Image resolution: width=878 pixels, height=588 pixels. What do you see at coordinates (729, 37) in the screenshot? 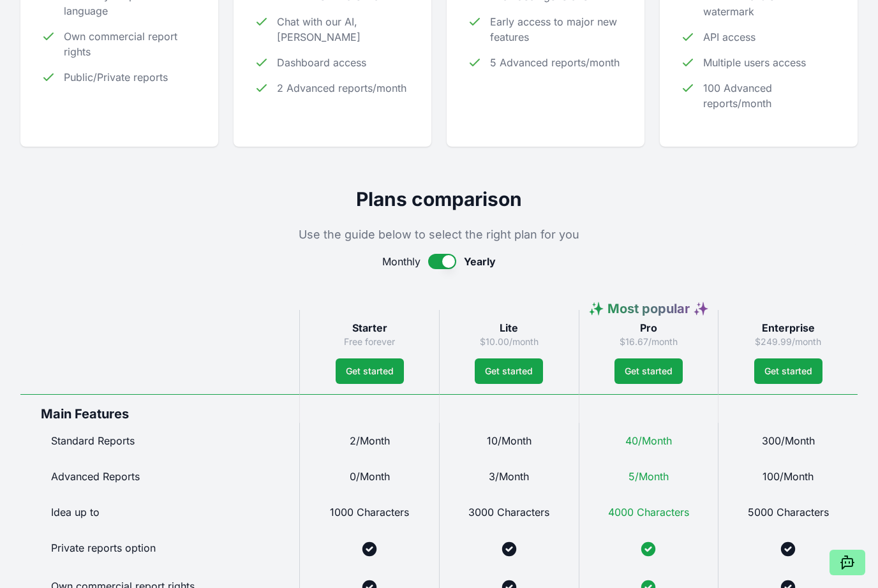
I see `span: API access` at bounding box center [729, 37].